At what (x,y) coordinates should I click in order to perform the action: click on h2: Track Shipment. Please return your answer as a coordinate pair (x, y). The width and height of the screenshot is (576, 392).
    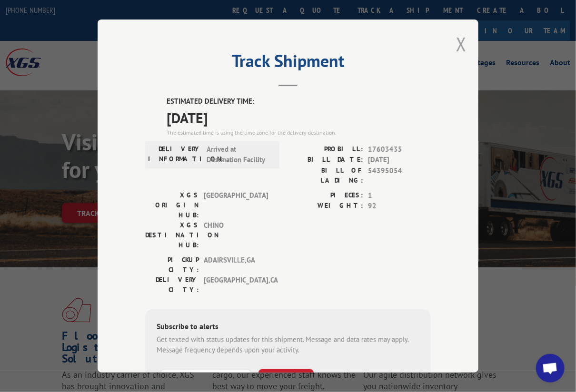
    Looking at the image, I should click on (288, 63).